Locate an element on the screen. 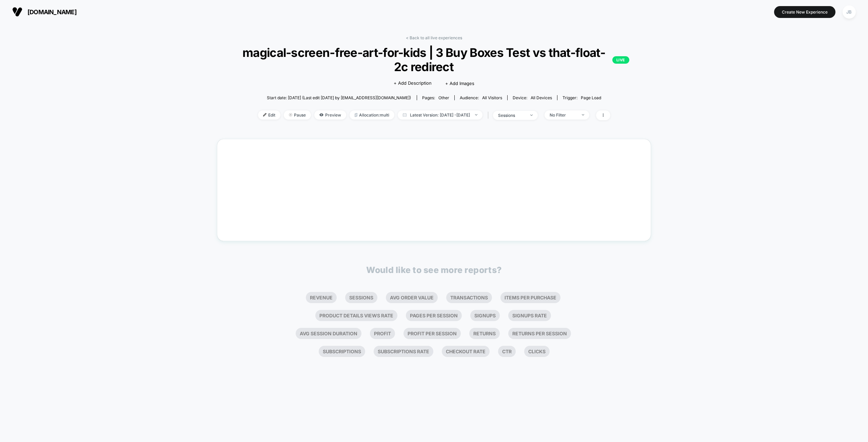  button: JB is located at coordinates (849, 12).